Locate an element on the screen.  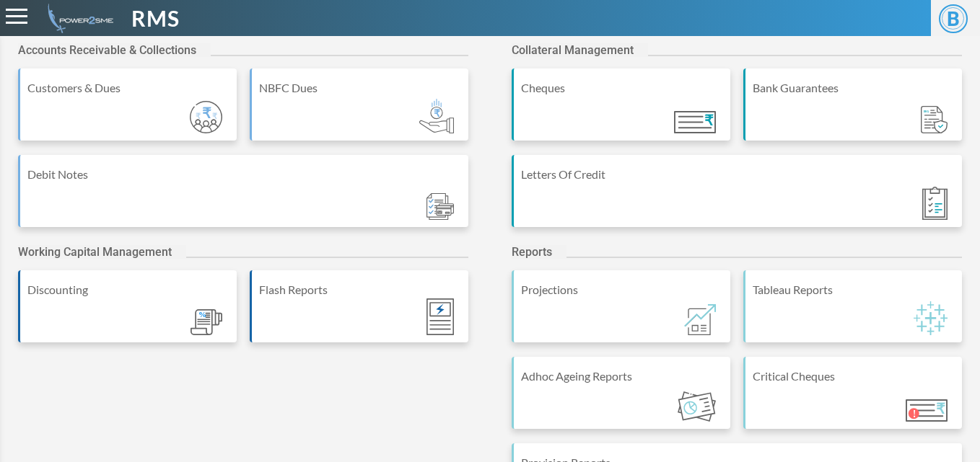
div: Critical Cheques is located at coordinates (853, 376).